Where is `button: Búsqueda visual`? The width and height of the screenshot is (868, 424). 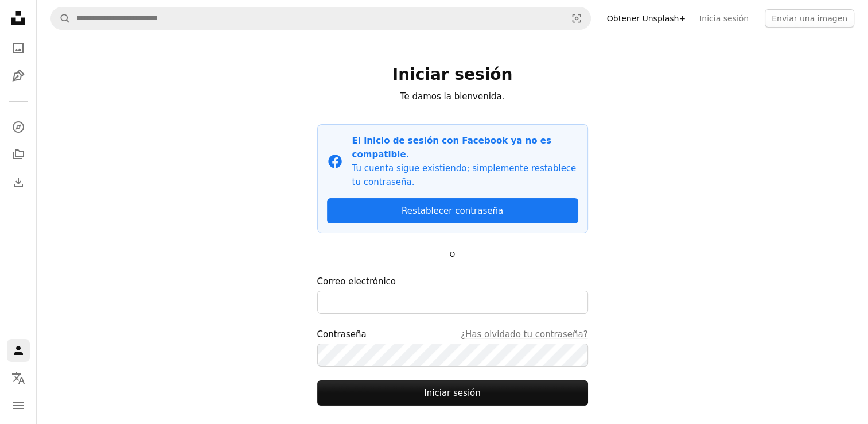 button: Búsqueda visual is located at coordinates (577, 19).